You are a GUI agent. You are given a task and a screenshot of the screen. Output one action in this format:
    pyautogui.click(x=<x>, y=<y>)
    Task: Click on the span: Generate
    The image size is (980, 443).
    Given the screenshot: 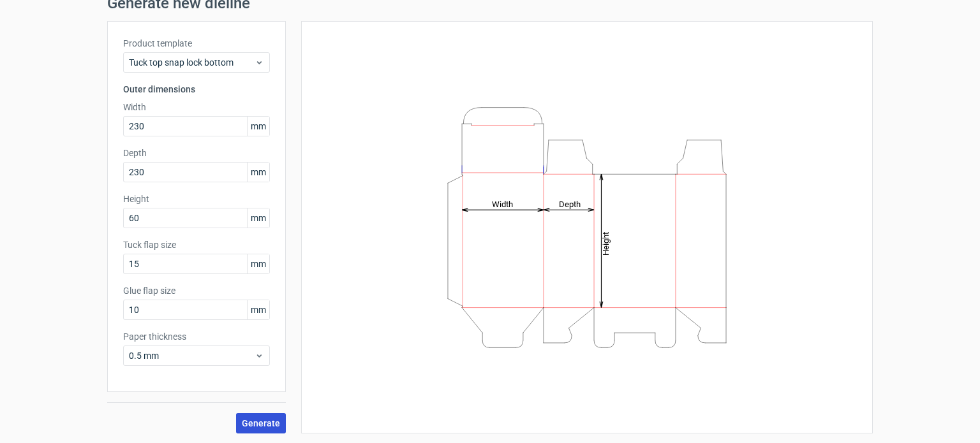 What is the action you would take?
    pyautogui.click(x=261, y=423)
    